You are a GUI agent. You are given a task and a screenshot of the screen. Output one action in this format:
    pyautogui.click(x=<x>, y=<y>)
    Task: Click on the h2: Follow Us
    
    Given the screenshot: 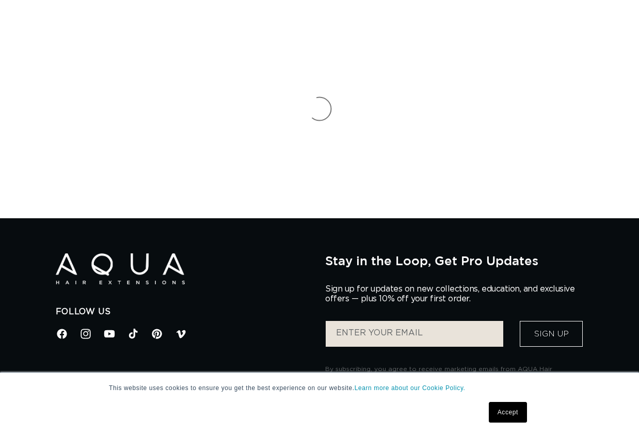 What is the action you would take?
    pyautogui.click(x=183, y=312)
    